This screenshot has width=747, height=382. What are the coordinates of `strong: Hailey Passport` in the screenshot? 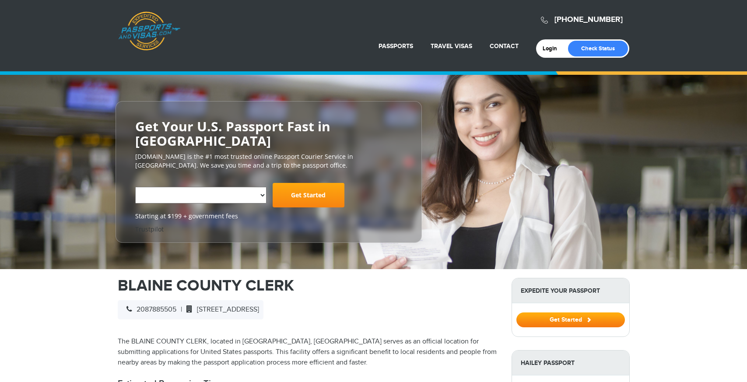 It's located at (570, 363).